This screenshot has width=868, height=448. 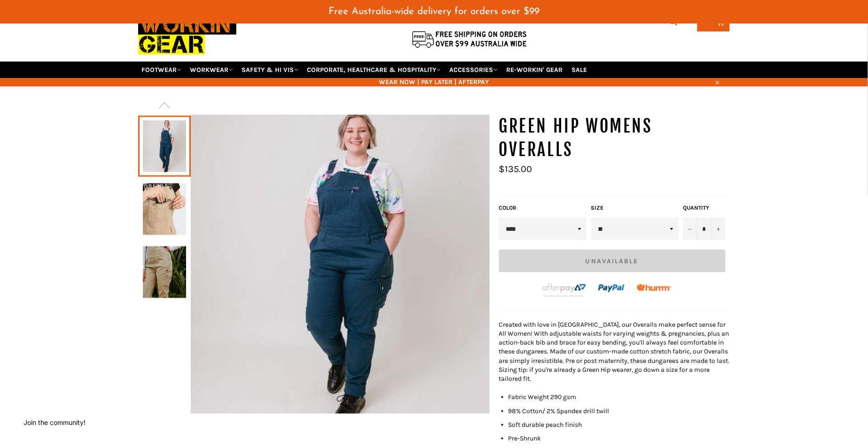 What do you see at coordinates (54, 422) in the screenshot?
I see `button: Join the community!` at bounding box center [54, 422].